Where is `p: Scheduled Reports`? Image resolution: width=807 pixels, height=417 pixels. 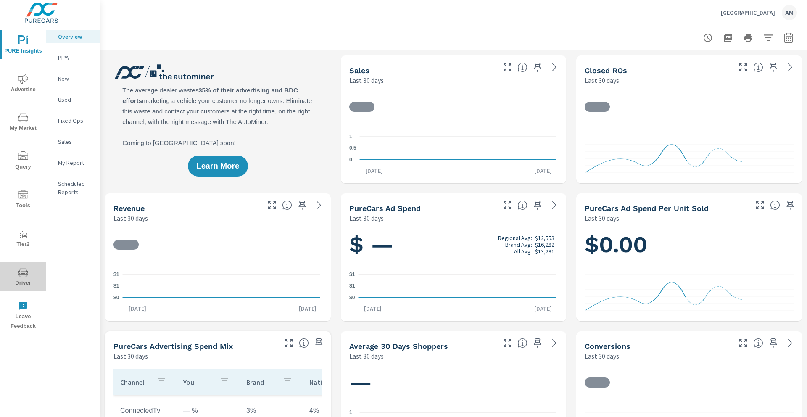 p: Scheduled Reports is located at coordinates (75, 188).